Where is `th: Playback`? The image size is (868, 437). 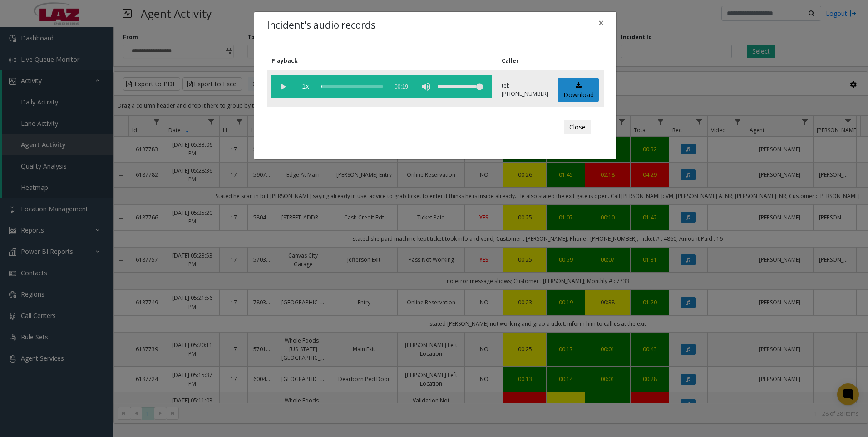 th: Playback is located at coordinates (381, 61).